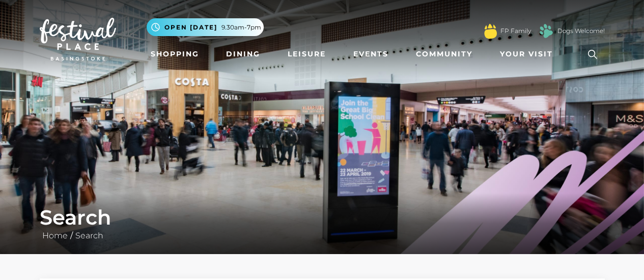  I want to click on span: Your Visit, so click(527, 54).